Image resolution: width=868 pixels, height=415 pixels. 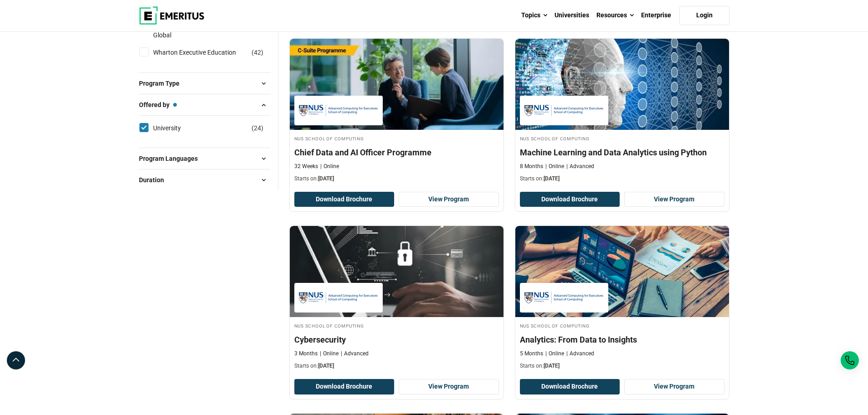 I want to click on a: Technology Course by NUS School of Computing - September 30, 2025 NUS School of Computing NUS Sch..., so click(x=397, y=113).